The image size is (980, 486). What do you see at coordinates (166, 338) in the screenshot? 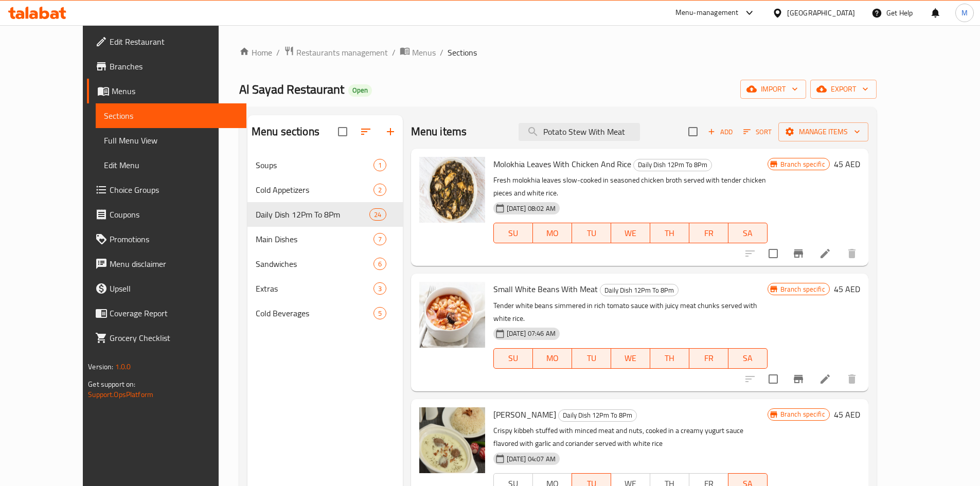
I see `a: Grocery Checklist` at bounding box center [166, 338].